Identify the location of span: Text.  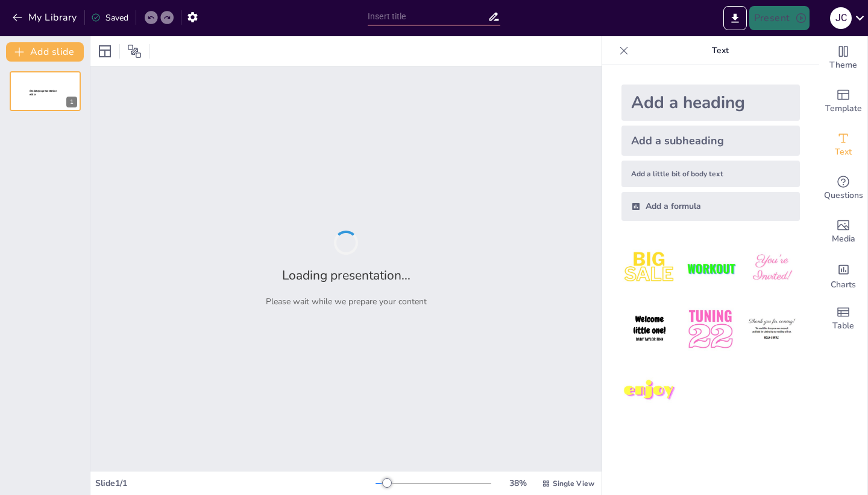
(844, 152).